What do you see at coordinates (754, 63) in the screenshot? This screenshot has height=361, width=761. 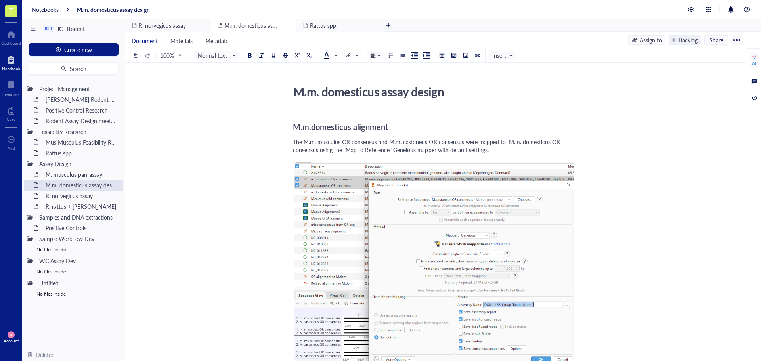 I see `div: AI` at bounding box center [754, 63].